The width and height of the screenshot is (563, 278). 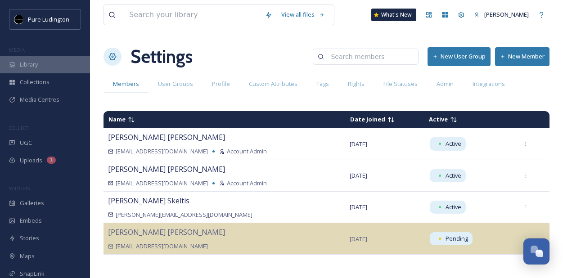 What do you see at coordinates (303, 14) in the screenshot?
I see `a: View all files` at bounding box center [303, 14].